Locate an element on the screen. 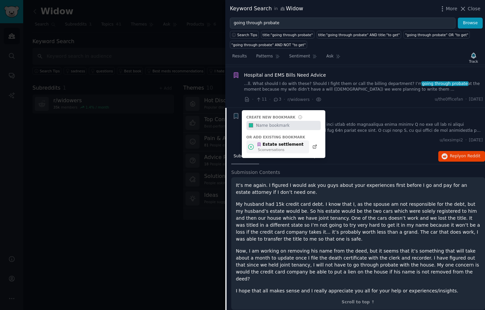  span: Patterns is located at coordinates (265, 56).